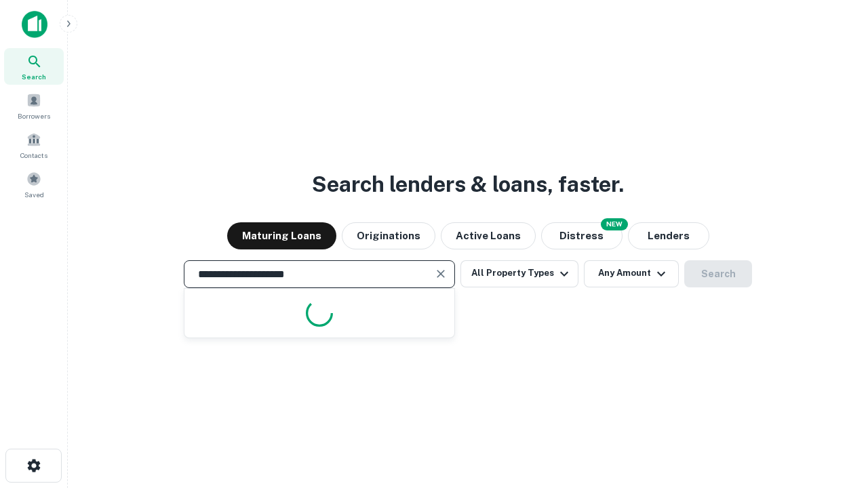  Describe the element at coordinates (34, 77) in the screenshot. I see `span: Search` at that location.